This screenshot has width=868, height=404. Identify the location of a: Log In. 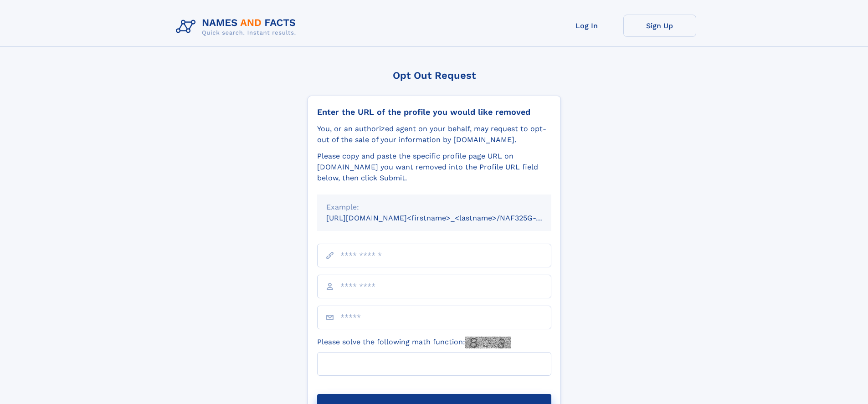
(587, 25).